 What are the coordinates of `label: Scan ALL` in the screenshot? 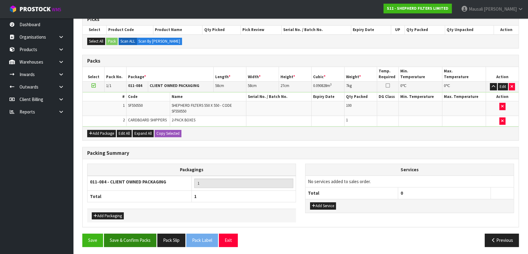 It's located at (128, 41).